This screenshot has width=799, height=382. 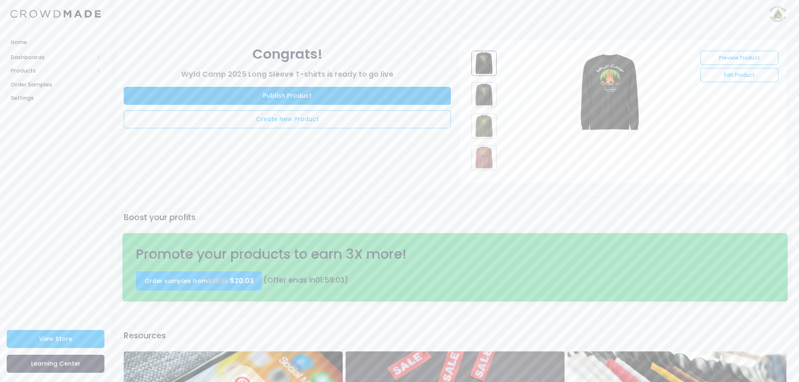 I want to click on span: Learning Center, so click(x=56, y=364).